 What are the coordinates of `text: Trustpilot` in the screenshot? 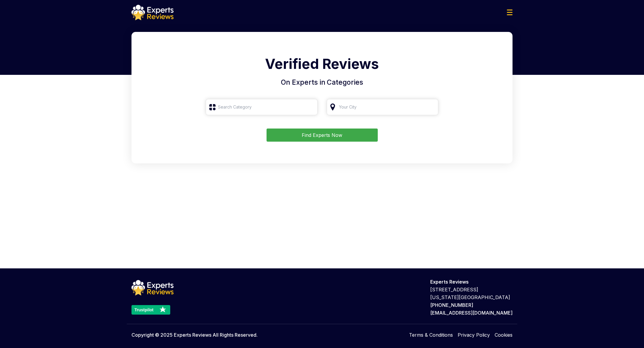 It's located at (144, 310).